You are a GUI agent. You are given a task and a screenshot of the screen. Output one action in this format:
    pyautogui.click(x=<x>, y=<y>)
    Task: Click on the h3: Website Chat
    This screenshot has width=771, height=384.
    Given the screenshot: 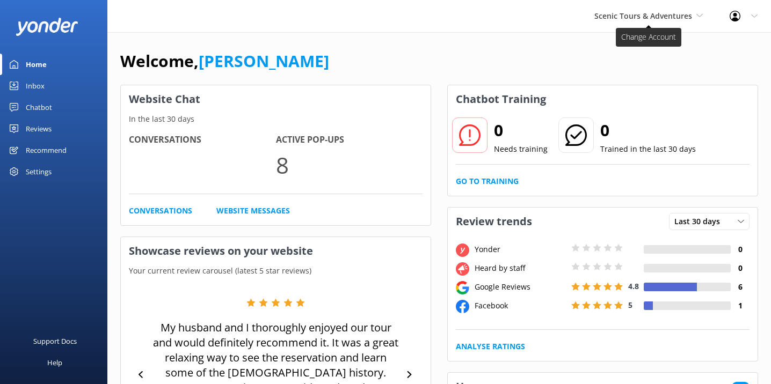 What is the action you would take?
    pyautogui.click(x=275, y=99)
    